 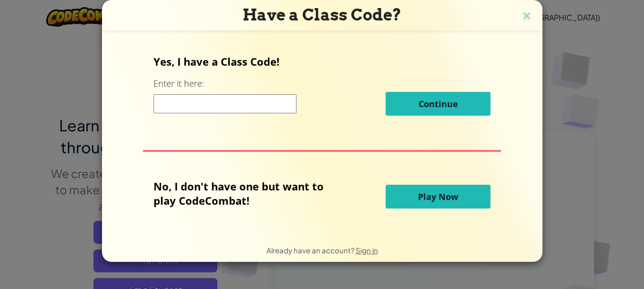 What do you see at coordinates (438, 197) in the screenshot?
I see `button: Play Now` at bounding box center [438, 197].